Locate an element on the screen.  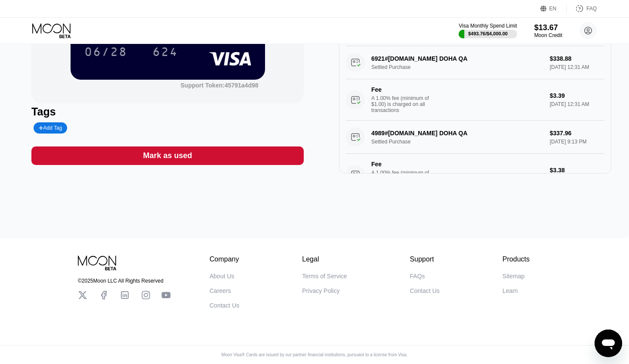
div: Tags is located at coordinates (167, 112).